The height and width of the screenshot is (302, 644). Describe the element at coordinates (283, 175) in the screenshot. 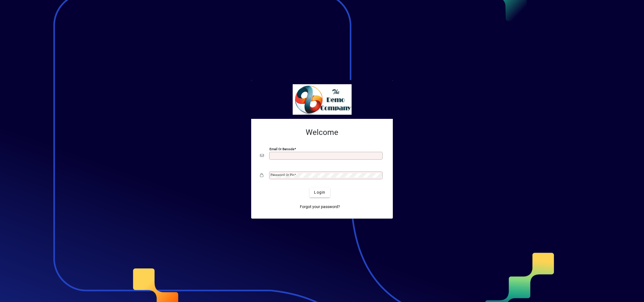

I see `mat-label: Password or Pin` at that location.